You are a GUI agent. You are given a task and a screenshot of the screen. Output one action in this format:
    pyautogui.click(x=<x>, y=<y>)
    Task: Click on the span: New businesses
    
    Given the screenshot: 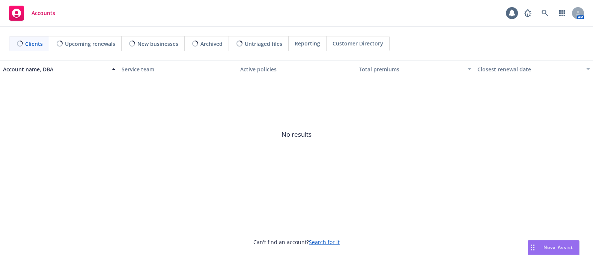 What is the action you would take?
    pyautogui.click(x=158, y=44)
    